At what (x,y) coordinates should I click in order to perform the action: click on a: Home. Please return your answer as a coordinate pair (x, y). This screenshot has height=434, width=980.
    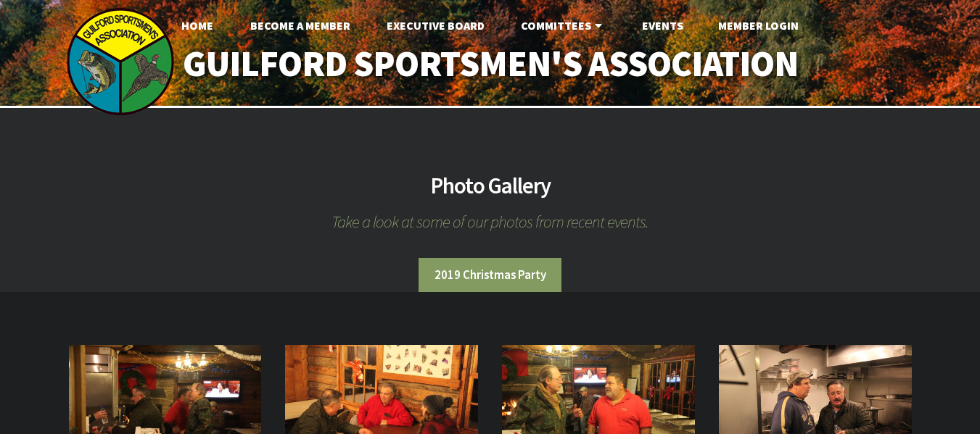
    Looking at the image, I should click on (197, 25).